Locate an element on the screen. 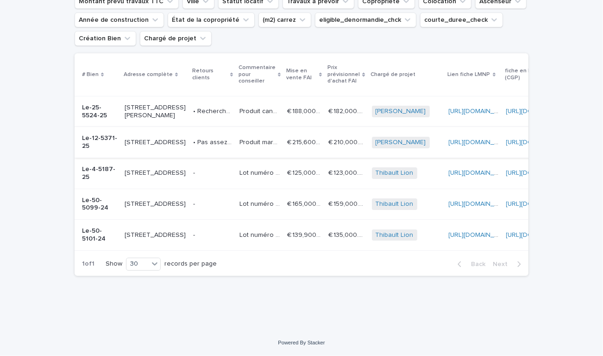 The image size is (603, 356). p: Produit marchand is located at coordinates (260, 141).